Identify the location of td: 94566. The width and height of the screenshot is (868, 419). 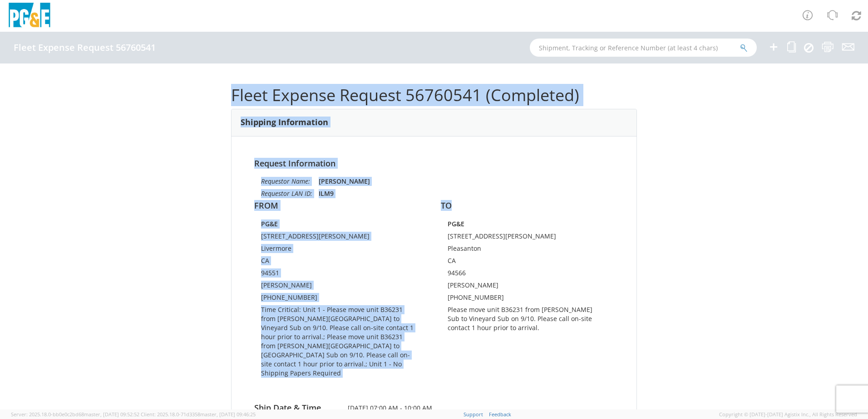
(527, 274).